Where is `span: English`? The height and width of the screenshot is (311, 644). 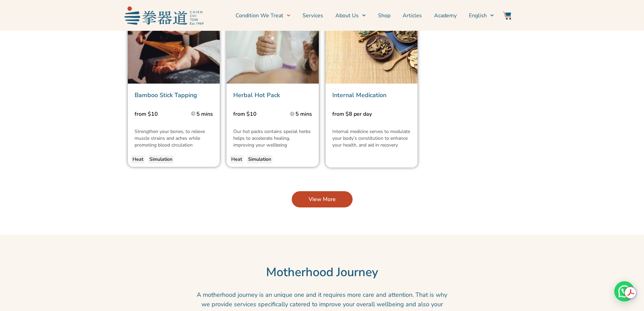
span: English is located at coordinates (478, 16).